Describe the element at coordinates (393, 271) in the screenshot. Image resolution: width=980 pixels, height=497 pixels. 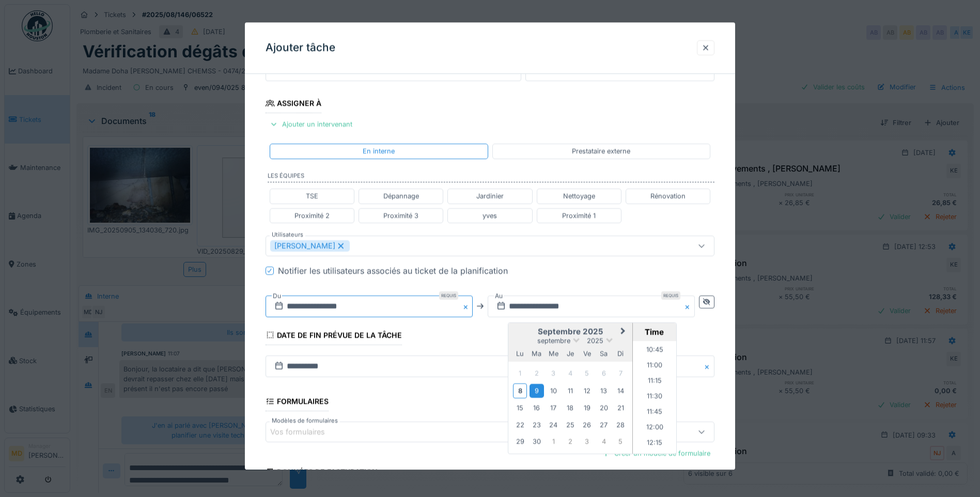
I see `div: Notifier les utilisateurs associés au ticket de la planification` at that location.